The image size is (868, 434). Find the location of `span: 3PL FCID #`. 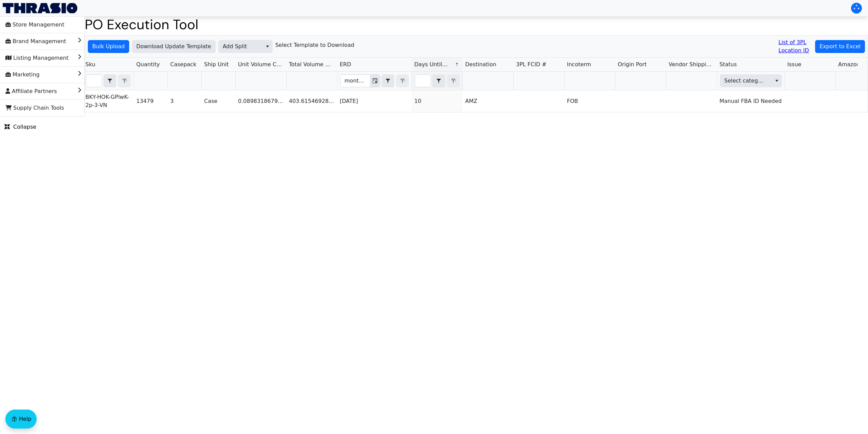

span: 3PL FCID # is located at coordinates (532, 64).